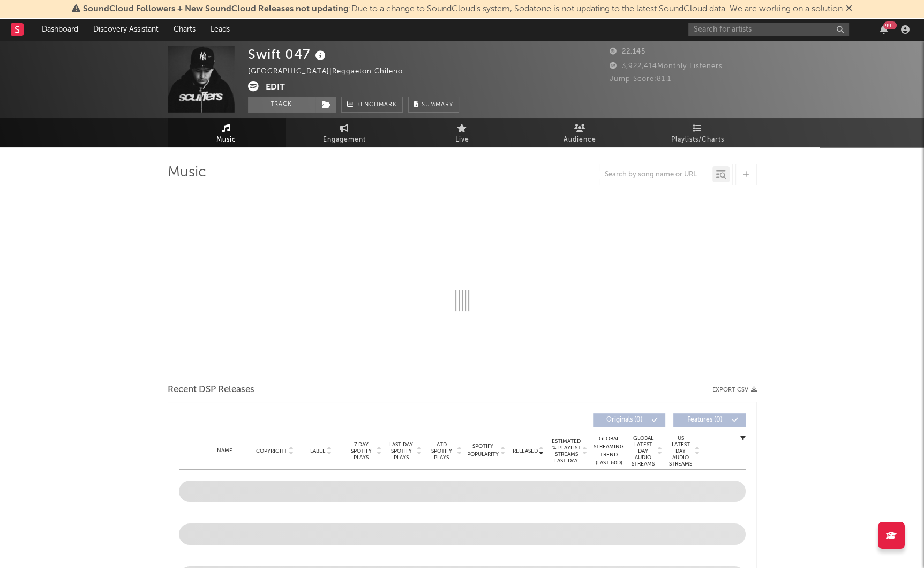 This screenshot has height=568, width=924. What do you see at coordinates (463, 140) in the screenshot?
I see `span: Live` at bounding box center [463, 140].